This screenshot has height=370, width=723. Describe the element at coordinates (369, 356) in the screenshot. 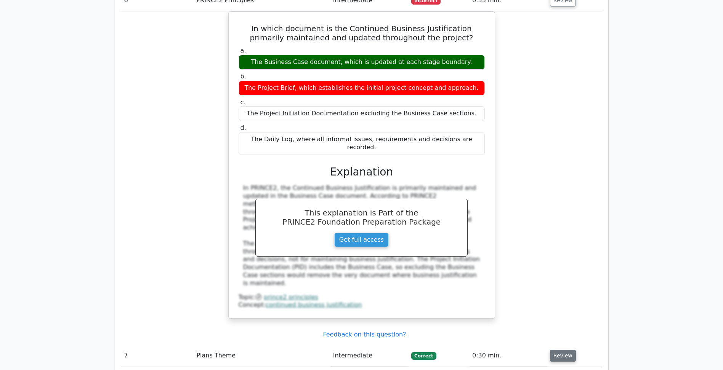

I see `td: Intermediate` at that location.